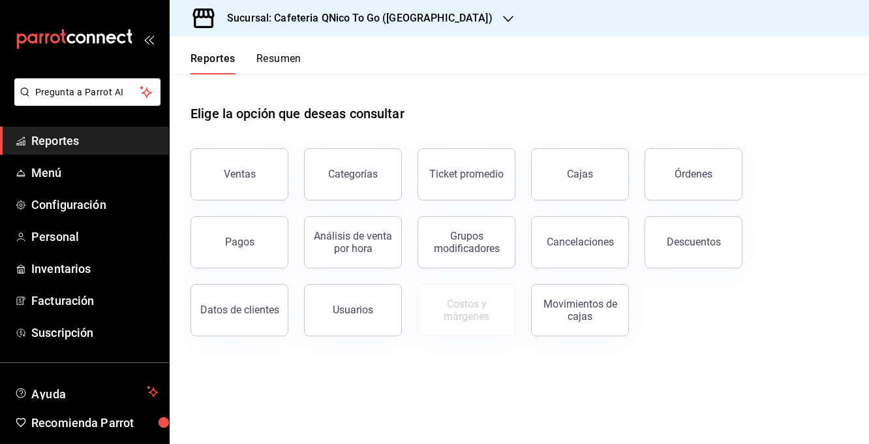 The width and height of the screenshot is (869, 444). What do you see at coordinates (693, 241) in the screenshot?
I see `div: Descuentos` at bounding box center [693, 241].